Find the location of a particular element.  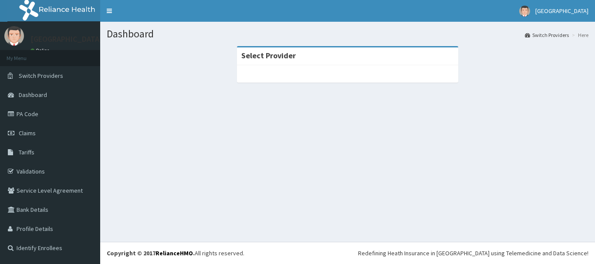

a: Online is located at coordinates (41, 51).